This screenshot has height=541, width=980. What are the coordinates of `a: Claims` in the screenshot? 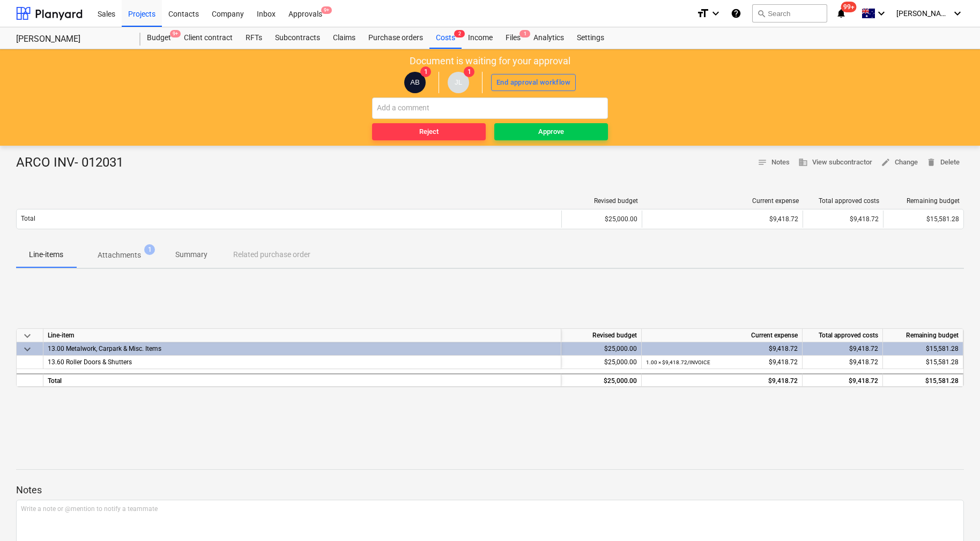 It's located at (344, 38).